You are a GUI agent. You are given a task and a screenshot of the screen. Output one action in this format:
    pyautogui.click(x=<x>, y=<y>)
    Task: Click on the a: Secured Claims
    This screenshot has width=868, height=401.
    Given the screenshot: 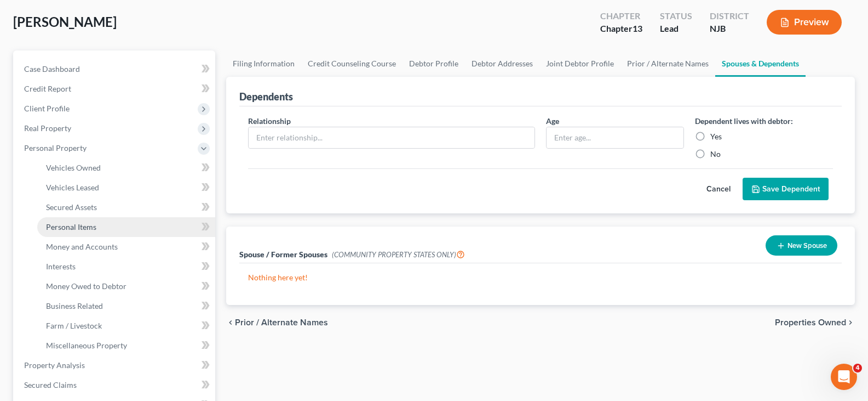 What is the action you would take?
    pyautogui.click(x=115, y=385)
    